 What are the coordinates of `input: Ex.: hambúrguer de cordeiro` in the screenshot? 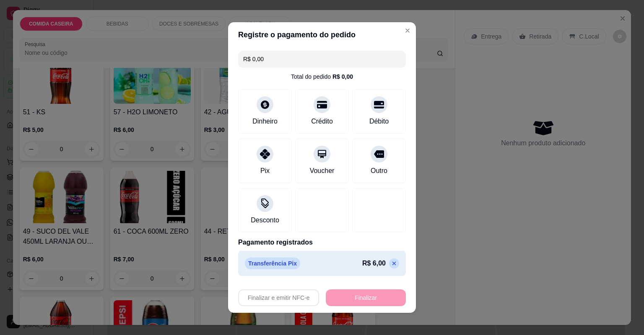 It's located at (322, 59).